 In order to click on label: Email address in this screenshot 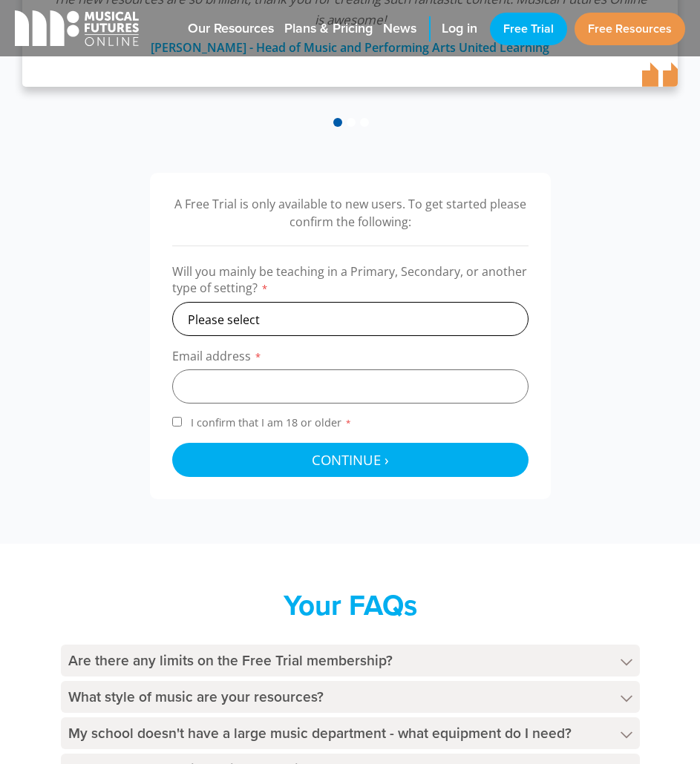, I will do `click(350, 358)`.